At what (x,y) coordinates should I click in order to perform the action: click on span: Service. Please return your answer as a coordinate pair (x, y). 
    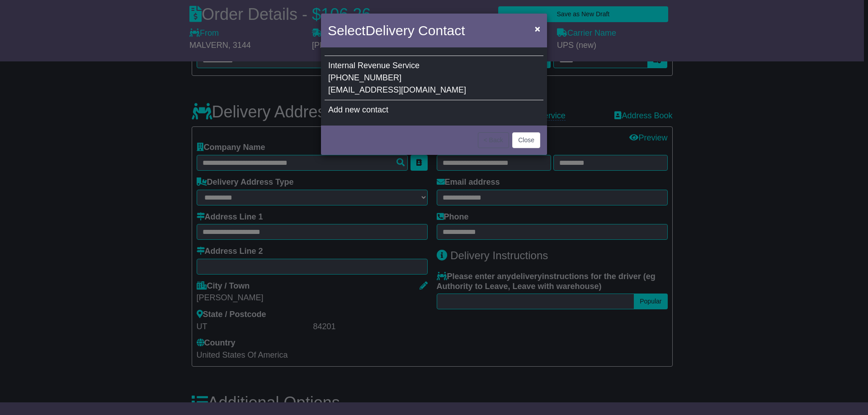
    Looking at the image, I should click on (406, 66).